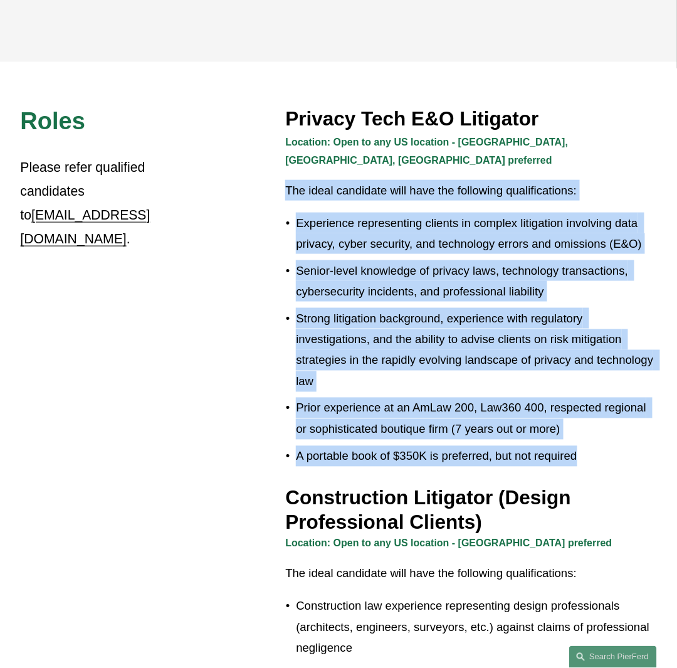  I want to click on p: Please refer qualified candidates to ., so click(113, 203).